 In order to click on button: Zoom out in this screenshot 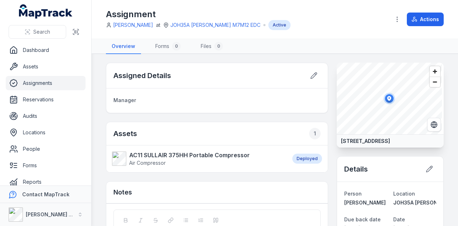, I will do `click(434, 82)`.